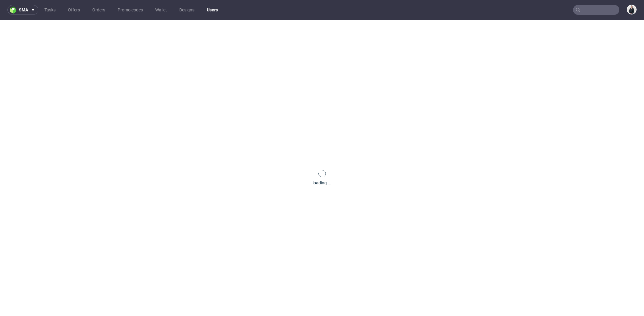  What do you see at coordinates (322, 183) in the screenshot?
I see `div: loading ...` at bounding box center [322, 183].